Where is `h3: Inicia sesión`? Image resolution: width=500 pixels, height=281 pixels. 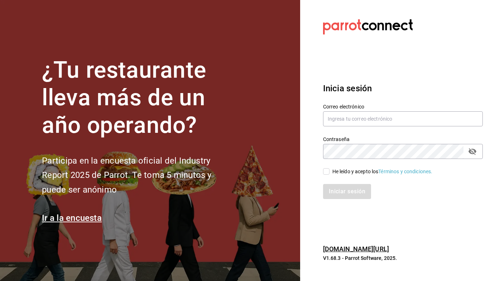 h3: Inicia sesión is located at coordinates (403, 89).